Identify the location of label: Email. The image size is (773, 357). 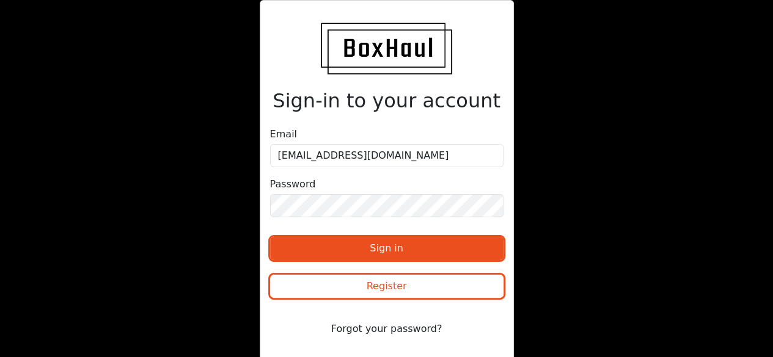
(283, 134).